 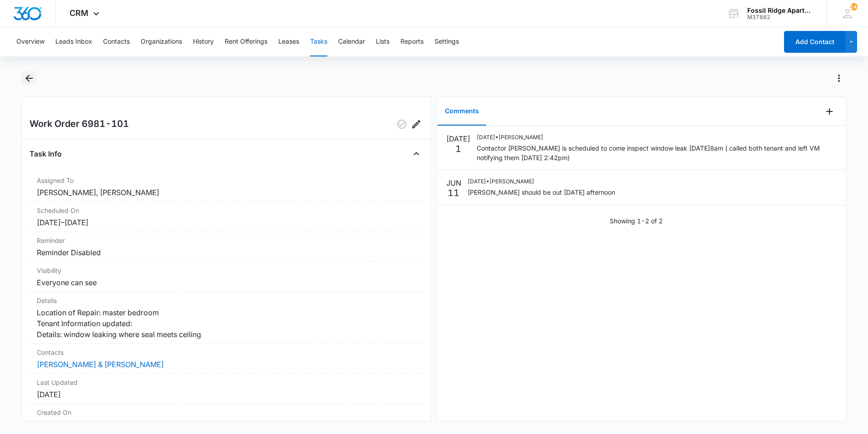 What do you see at coordinates (45, 153) in the screenshot?
I see `h4: Task Info` at bounding box center [45, 153].